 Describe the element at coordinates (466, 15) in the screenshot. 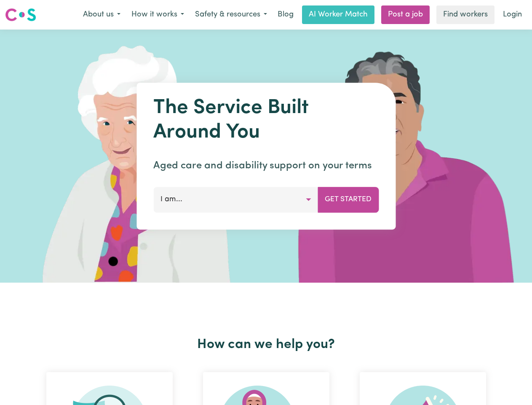

I see `a: Find workers` at that location.